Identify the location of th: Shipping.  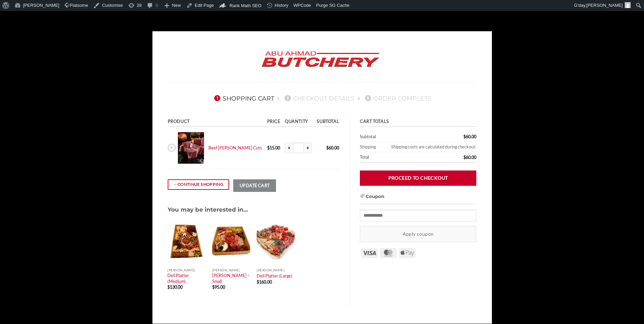
(369, 147).